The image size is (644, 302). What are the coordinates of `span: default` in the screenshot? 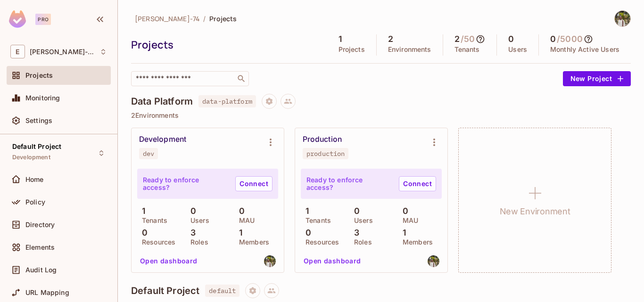 It's located at (222, 291).